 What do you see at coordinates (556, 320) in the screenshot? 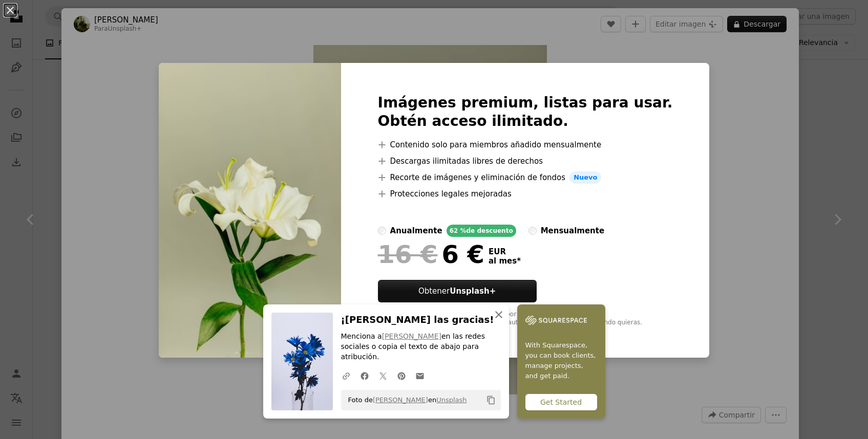
I see `img: file-1747939142011-51e5cc87e3c9` at bounding box center [556, 320].